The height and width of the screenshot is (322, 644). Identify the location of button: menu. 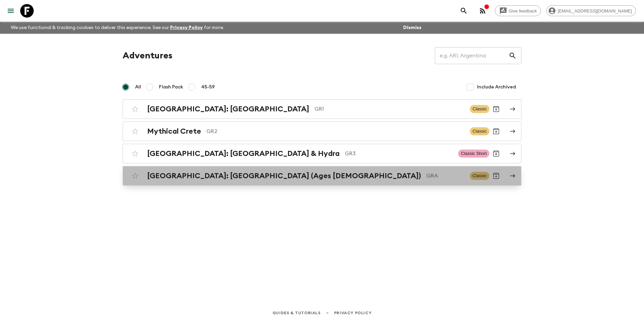
(11, 11).